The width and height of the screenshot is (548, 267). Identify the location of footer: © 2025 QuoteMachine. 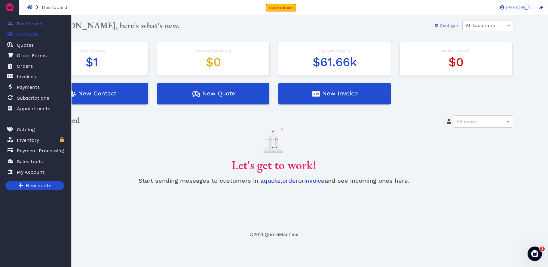
(274, 234).